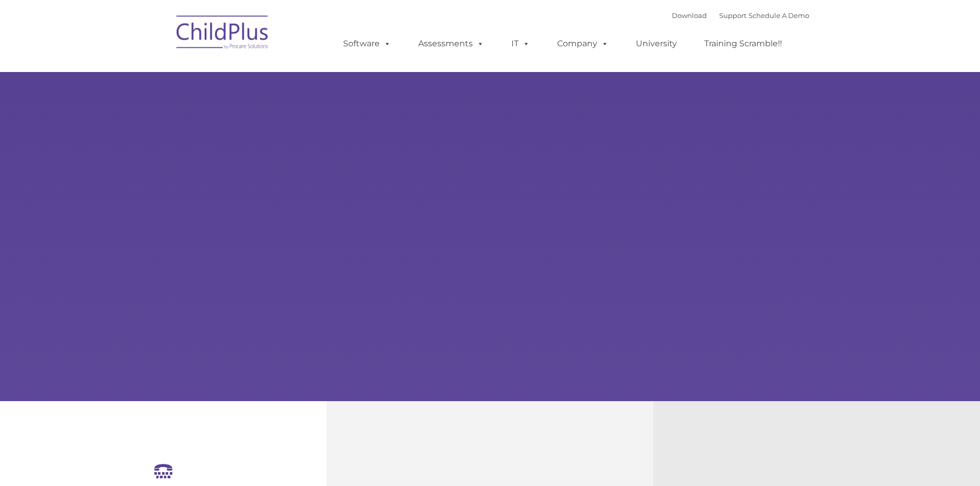 This screenshot has height=486, width=980. I want to click on a: University, so click(657, 43).